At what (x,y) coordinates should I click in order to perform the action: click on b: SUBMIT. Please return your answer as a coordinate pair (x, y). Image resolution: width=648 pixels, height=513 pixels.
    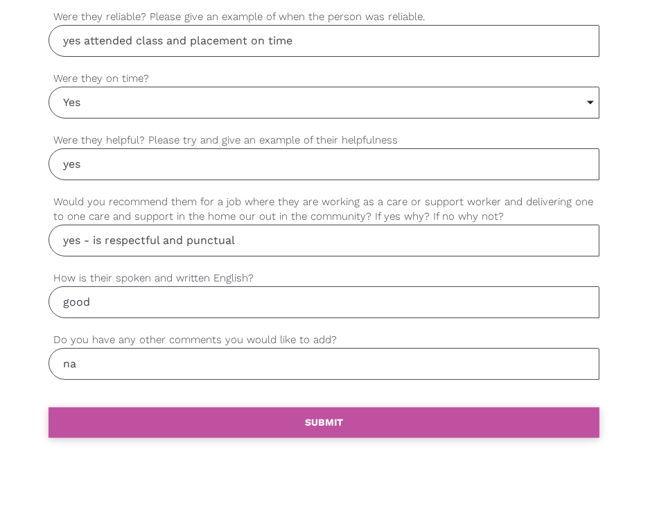
    Looking at the image, I should click on (324, 423).